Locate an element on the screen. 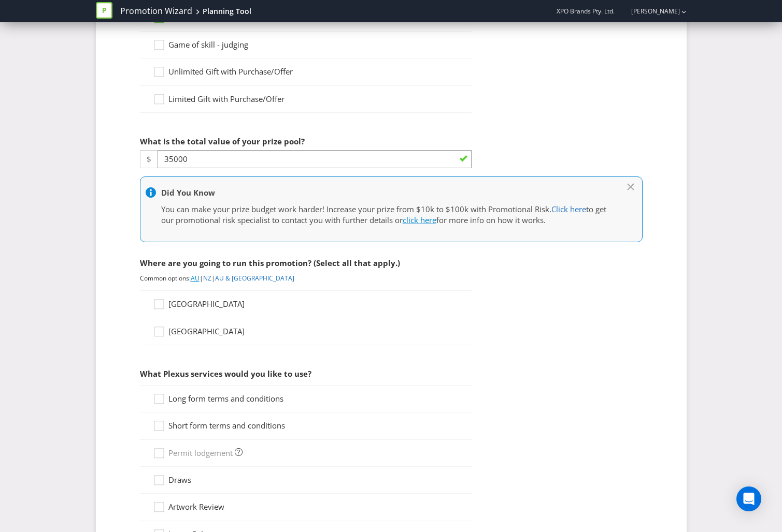 The image size is (782, 532). span: to get our promotional risk specialist to contact you with further details or is located at coordinates (383, 214).